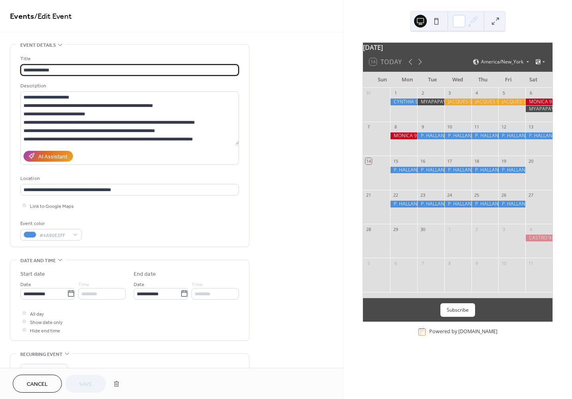 This screenshot has height=399, width=572. I want to click on div: 12, so click(503, 127).